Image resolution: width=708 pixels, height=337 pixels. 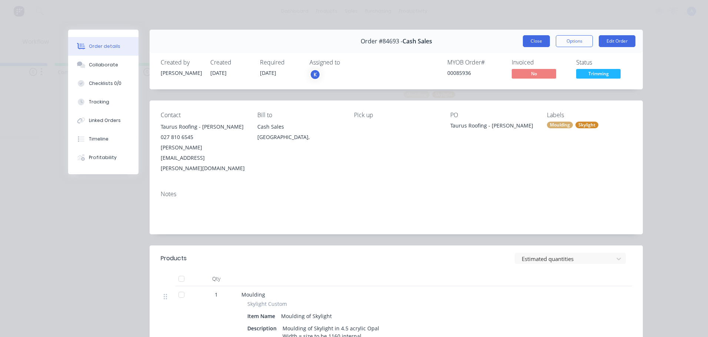 I want to click on button: Profitability, so click(x=103, y=157).